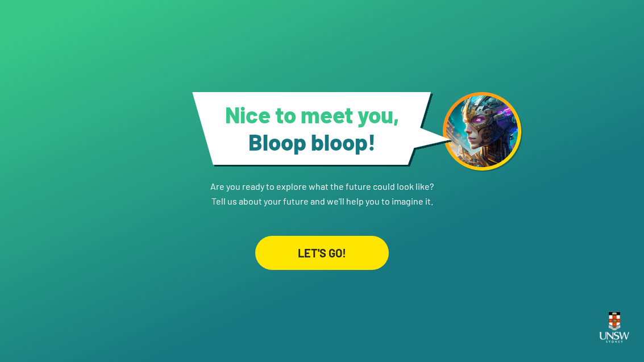  Describe the element at coordinates (312, 128) in the screenshot. I see `h1: Nice to meet you,` at that location.